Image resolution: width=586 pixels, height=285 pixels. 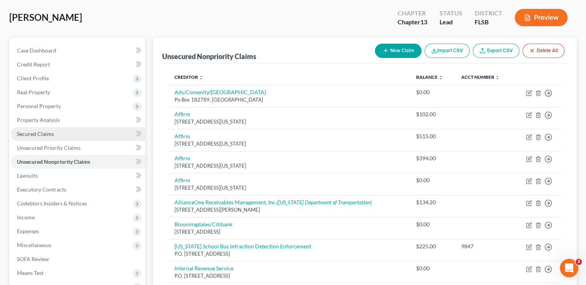 What do you see at coordinates (28, 231) in the screenshot?
I see `span: Expenses` at bounding box center [28, 231].